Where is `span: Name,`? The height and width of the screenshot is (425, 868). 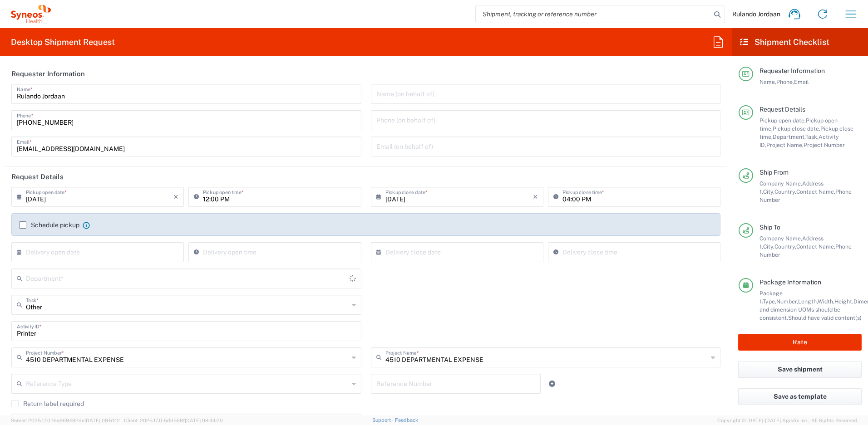 span: Name, is located at coordinates (768, 82).